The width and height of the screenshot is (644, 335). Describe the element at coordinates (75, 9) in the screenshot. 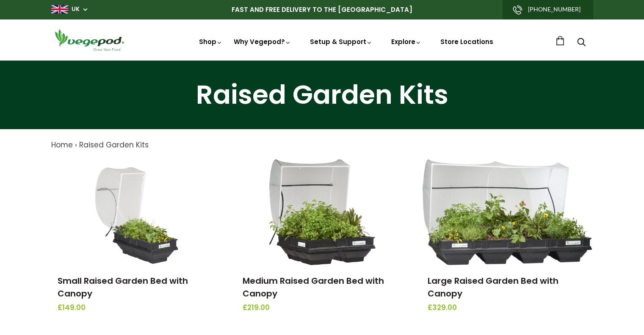

I see `a: UK` at that location.